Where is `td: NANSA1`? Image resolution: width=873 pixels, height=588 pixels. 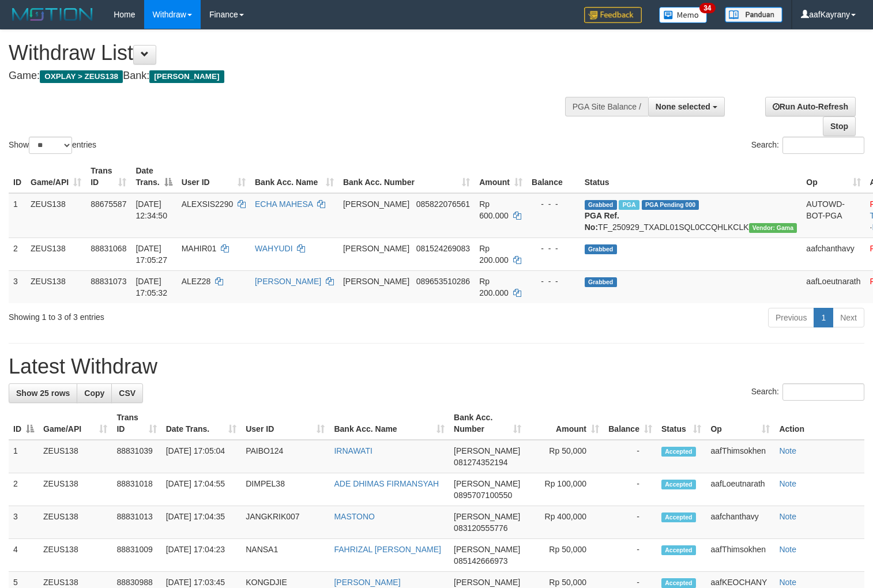
td: NANSA1 is located at coordinates (285, 555).